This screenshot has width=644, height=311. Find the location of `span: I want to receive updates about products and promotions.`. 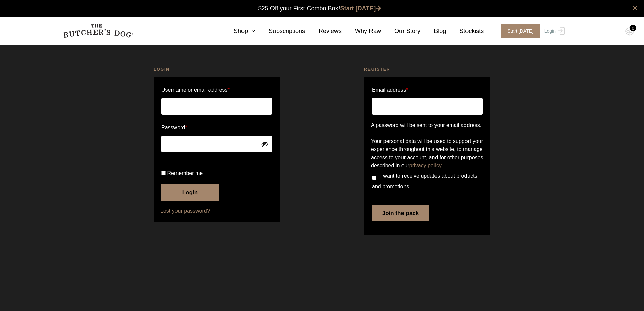

span: I want to receive updates about products and promotions. is located at coordinates (425, 181).